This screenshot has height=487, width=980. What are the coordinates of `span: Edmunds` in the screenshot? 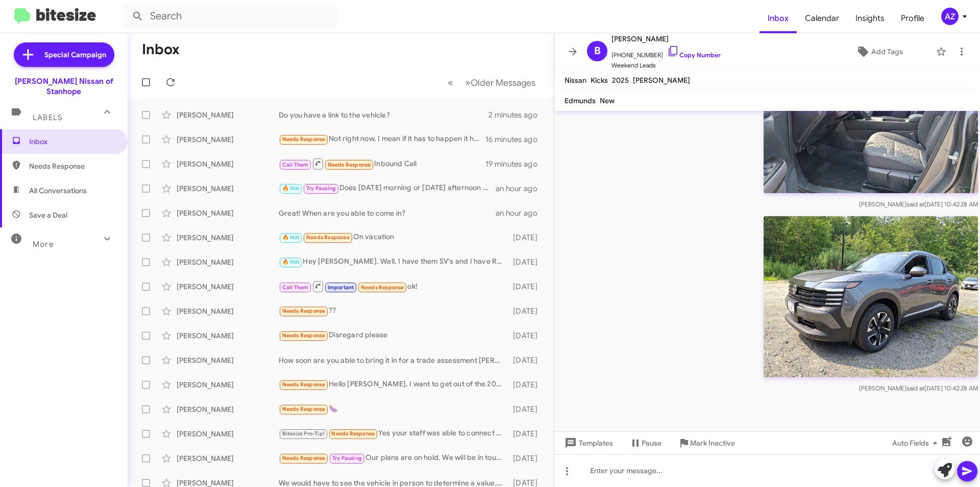 It's located at (580, 100).